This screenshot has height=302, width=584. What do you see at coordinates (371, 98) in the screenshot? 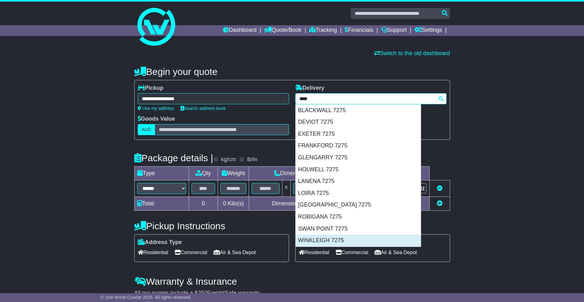
I see `typeahead: Please provide city` at bounding box center [371, 98].